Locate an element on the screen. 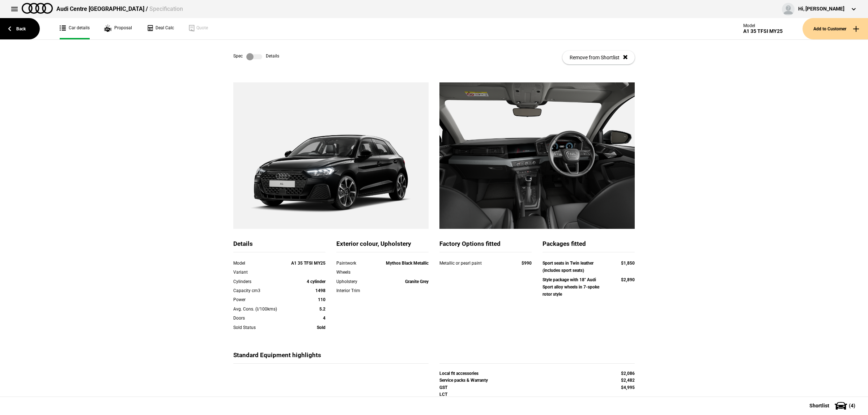 The height and width of the screenshot is (415, 868). div: Interior Trim is located at coordinates (355, 291).